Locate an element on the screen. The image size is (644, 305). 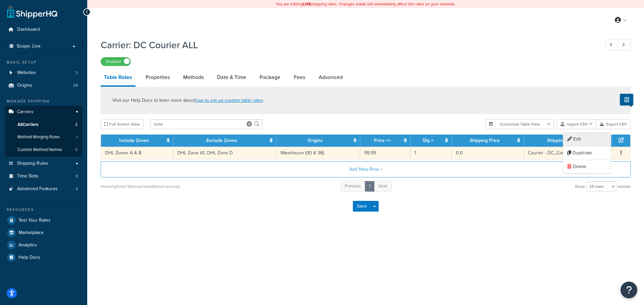
li: Analytics is located at coordinates (44, 245).